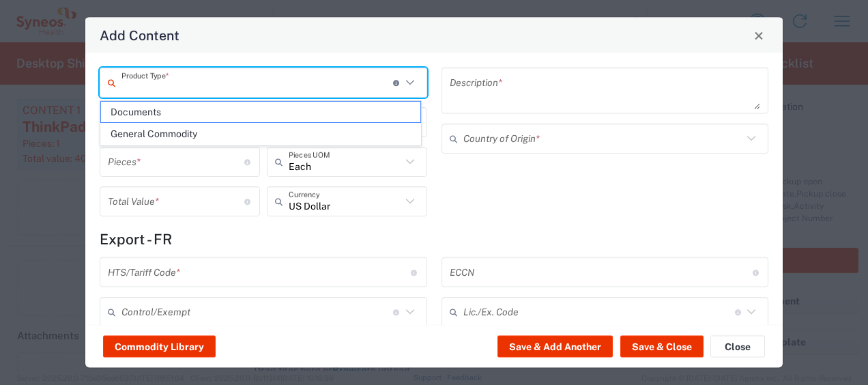  What do you see at coordinates (261, 112) in the screenshot?
I see `span: Documents` at bounding box center [261, 112].